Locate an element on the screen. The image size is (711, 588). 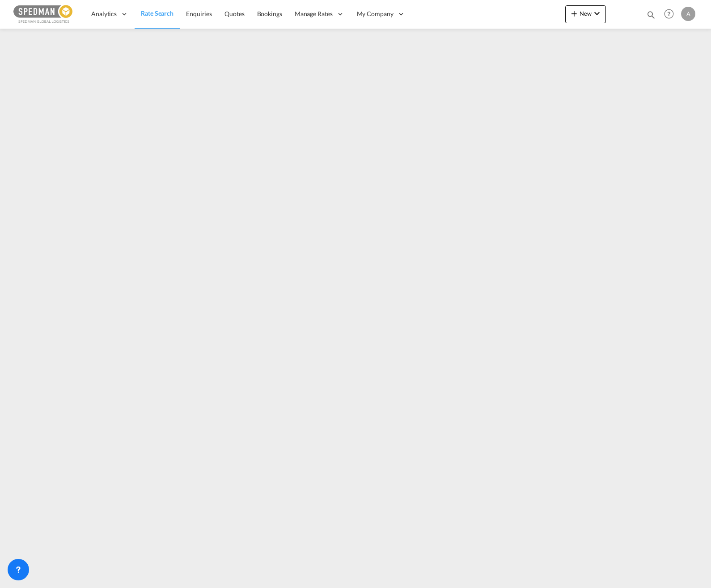
span: Enquiries is located at coordinates (199, 13).